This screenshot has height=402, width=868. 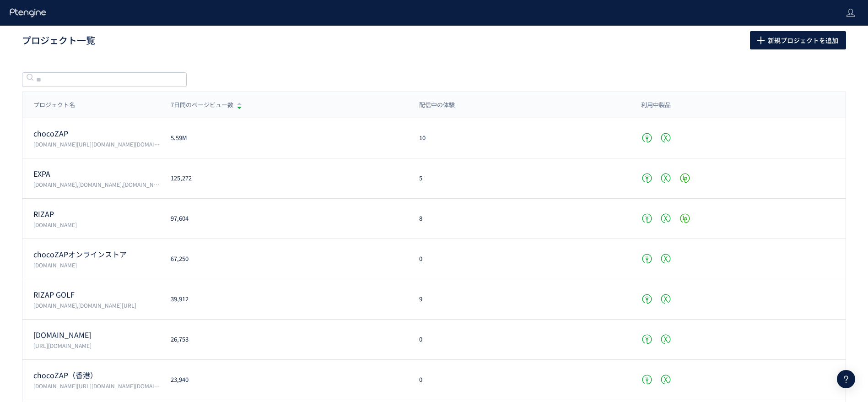 I want to click on span: 利用中製品, so click(x=656, y=105).